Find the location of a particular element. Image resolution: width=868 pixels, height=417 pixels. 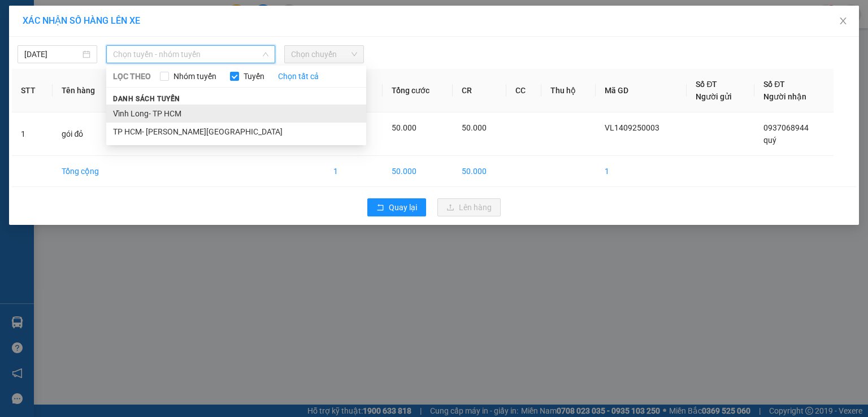

th: CC is located at coordinates (524, 91).